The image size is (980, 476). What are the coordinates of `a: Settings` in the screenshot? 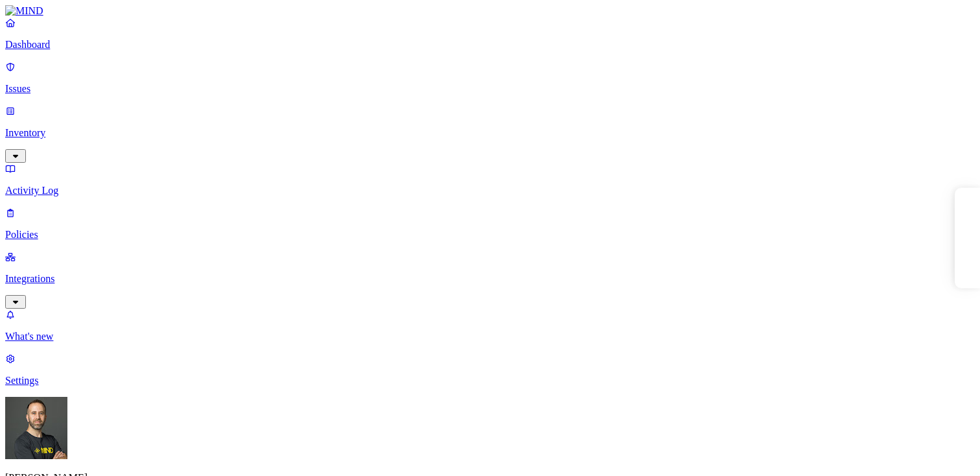 It's located at (490, 369).